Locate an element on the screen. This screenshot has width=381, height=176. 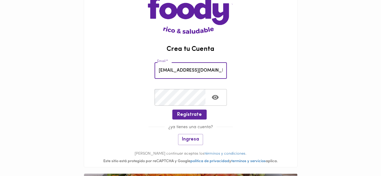
a: politica de privacidad is located at coordinates (210, 161).